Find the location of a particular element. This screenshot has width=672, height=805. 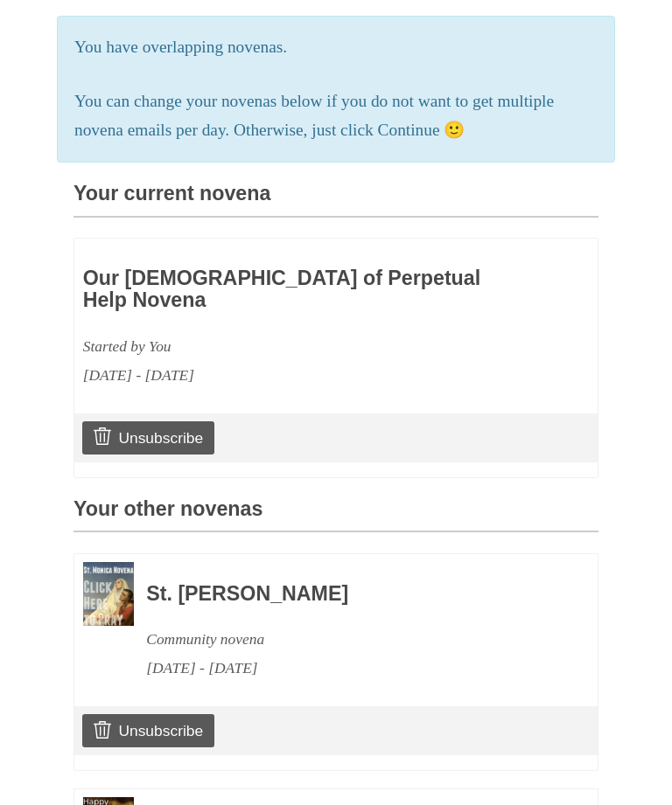

img: Novena image is located at coordinates (108, 593).